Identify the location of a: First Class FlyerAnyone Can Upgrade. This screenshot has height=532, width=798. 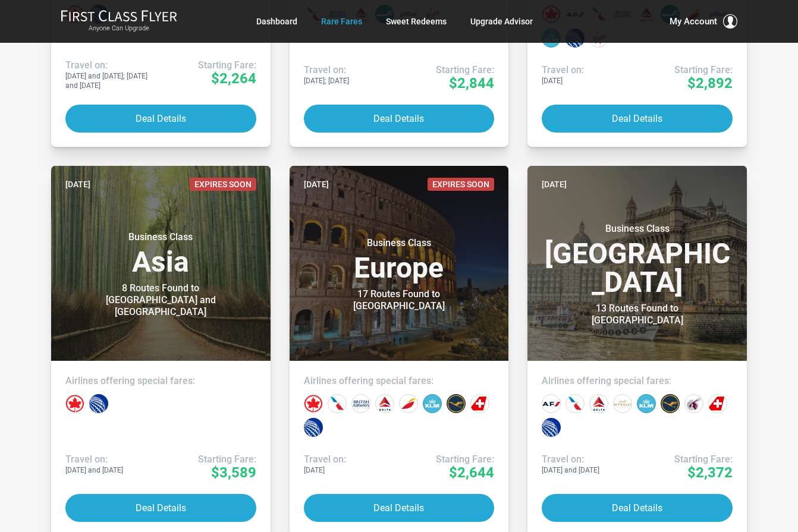
(119, 22).